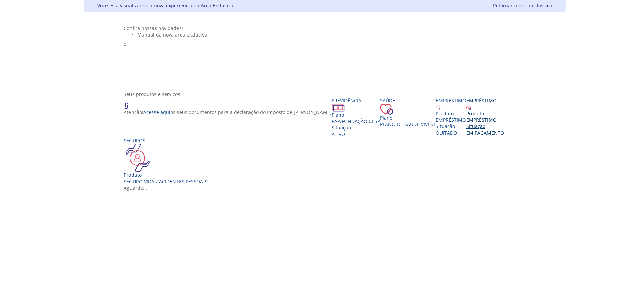 This screenshot has height=308, width=644. Describe the element at coordinates (325, 54) in the screenshot. I see `section: <span lang="pt-BR" dir="ltr">Visualizador do Conteúdo da Web</span> 1` at that location.